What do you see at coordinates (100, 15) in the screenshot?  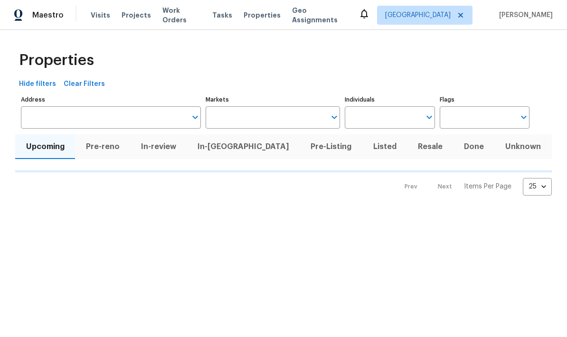 I see `span: Visits` at bounding box center [100, 15].